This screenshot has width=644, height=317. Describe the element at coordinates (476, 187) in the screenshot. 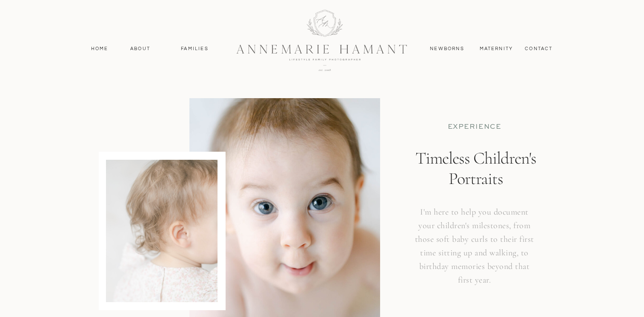

I see `h1: Timeless Children's Portraits` at that location.